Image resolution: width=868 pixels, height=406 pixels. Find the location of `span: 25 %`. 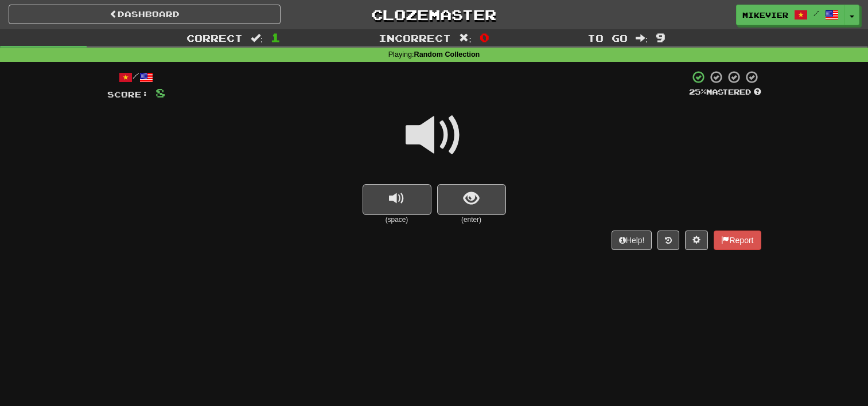

span: 25 % is located at coordinates (698, 92).